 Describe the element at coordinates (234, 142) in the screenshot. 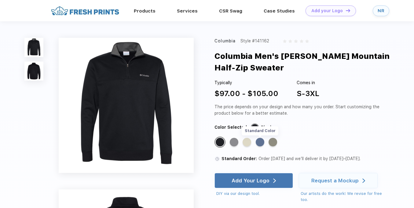

I see `div: Charcoal Heather` at that location.